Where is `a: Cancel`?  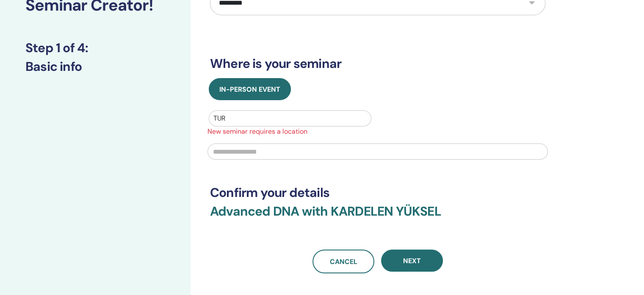 a: Cancel is located at coordinates (343, 261).